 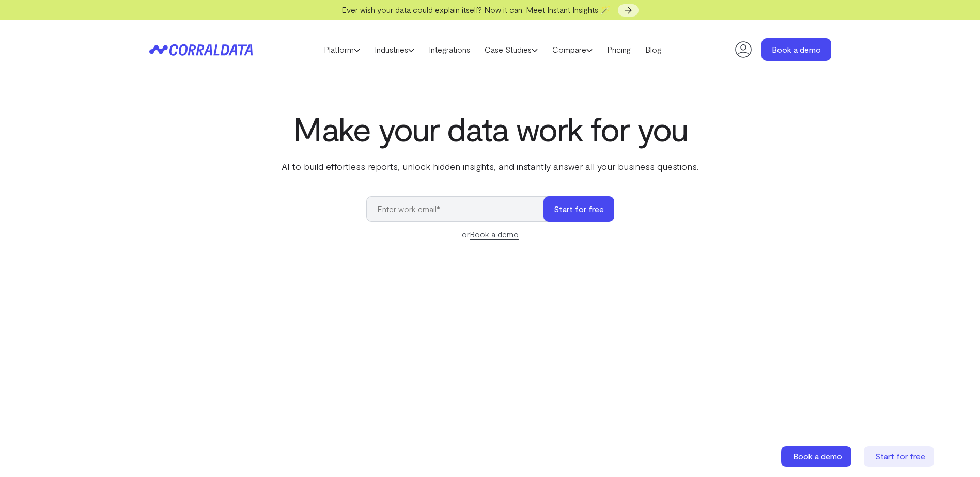 What do you see at coordinates (619, 49) in the screenshot?
I see `a: Pricing` at bounding box center [619, 49].